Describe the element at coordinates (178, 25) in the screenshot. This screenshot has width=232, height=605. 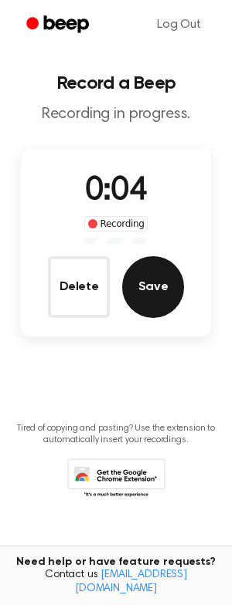
I see `a: Log Out` at that location.